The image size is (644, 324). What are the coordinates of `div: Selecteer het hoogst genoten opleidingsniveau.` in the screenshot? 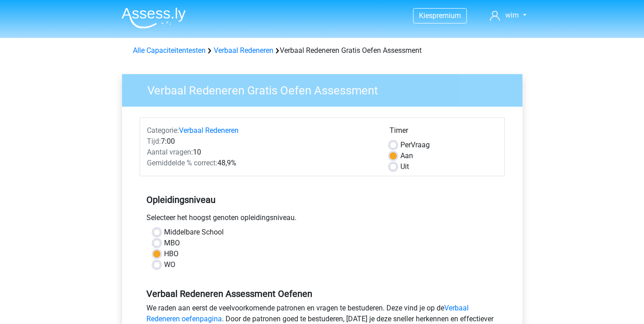 It's located at (322, 220).